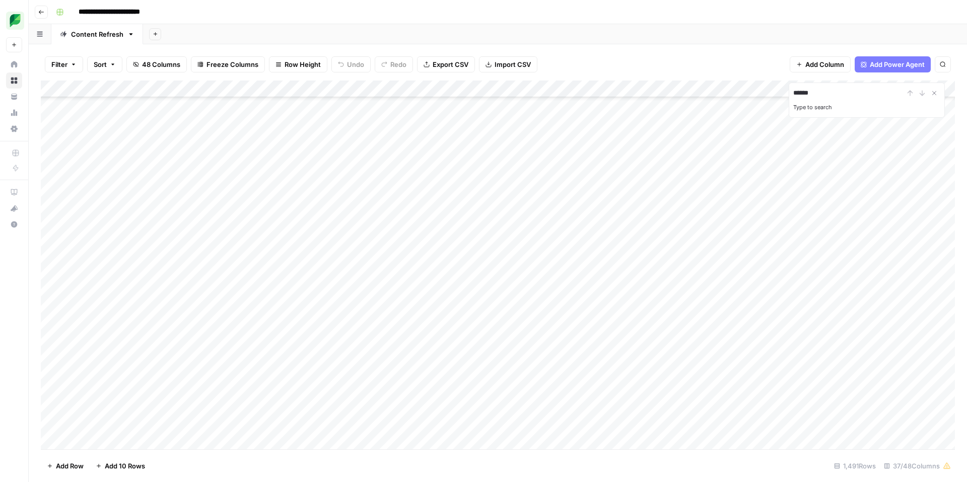  Describe the element at coordinates (14, 208) in the screenshot. I see `div: What's new?` at that location.